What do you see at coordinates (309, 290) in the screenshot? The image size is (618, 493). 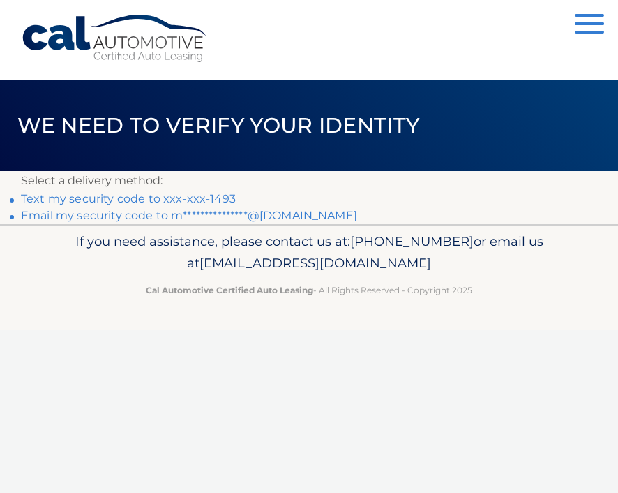 I see `p: - All Rights Reserved - Copyright 2025` at bounding box center [309, 290].